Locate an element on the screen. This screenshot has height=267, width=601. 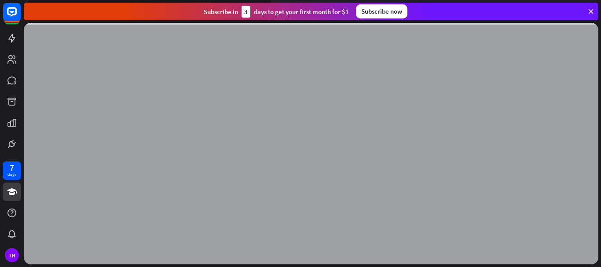
a: 7 days is located at coordinates (12, 171).